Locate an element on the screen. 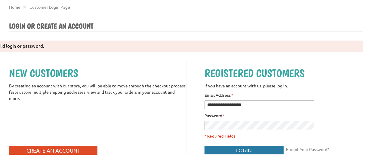  button: Login is located at coordinates (244, 150).